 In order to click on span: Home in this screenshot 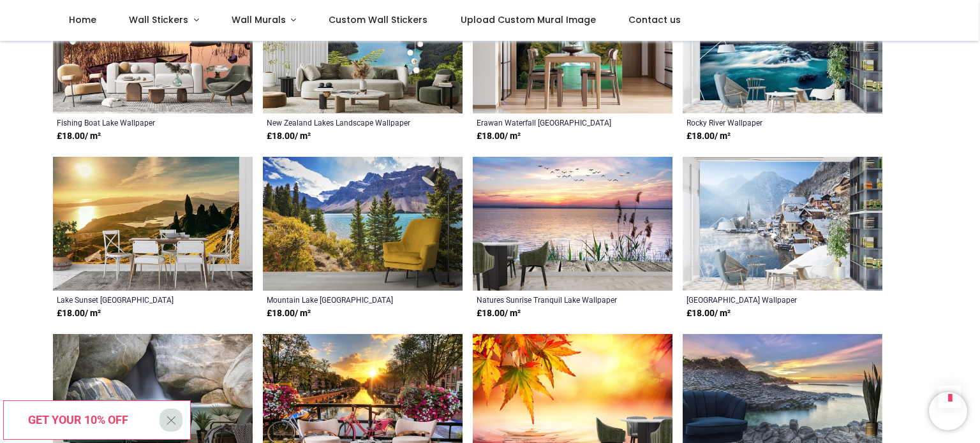, I will do `click(82, 20)`.